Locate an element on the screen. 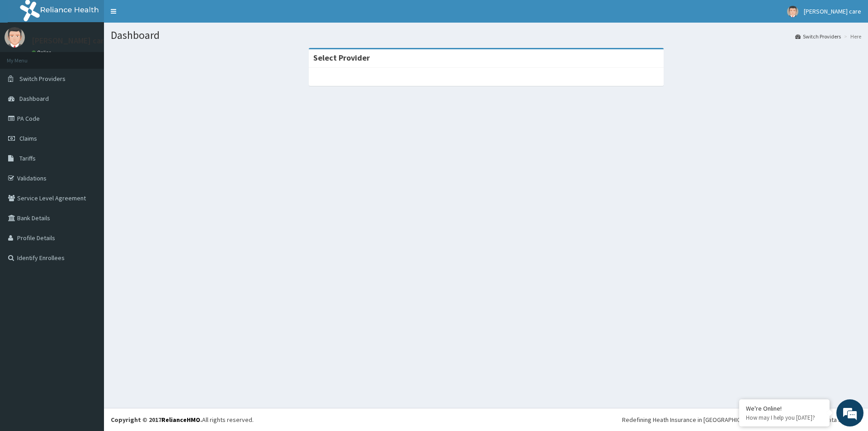  footer: All rights reserved. is located at coordinates (487, 419).